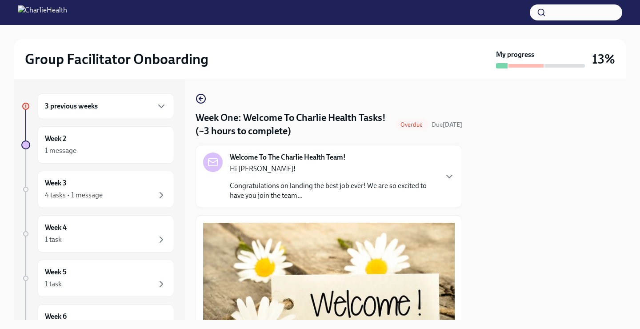 This screenshot has width=640, height=329. What do you see at coordinates (56, 139) in the screenshot?
I see `h6: Week 2` at bounding box center [56, 139].